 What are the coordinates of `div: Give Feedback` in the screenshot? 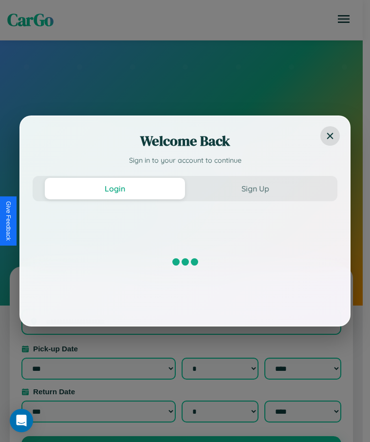 It's located at (8, 221).